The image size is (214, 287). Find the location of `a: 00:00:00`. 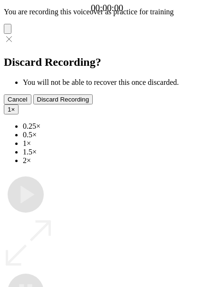

a: 00:00:00 is located at coordinates (107, 8).